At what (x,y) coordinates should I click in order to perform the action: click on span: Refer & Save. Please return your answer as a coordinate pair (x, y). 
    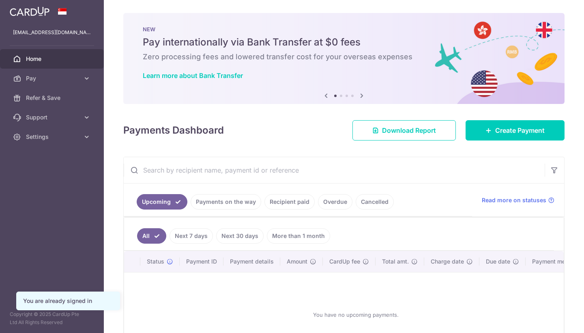
    Looking at the image, I should click on (53, 98).